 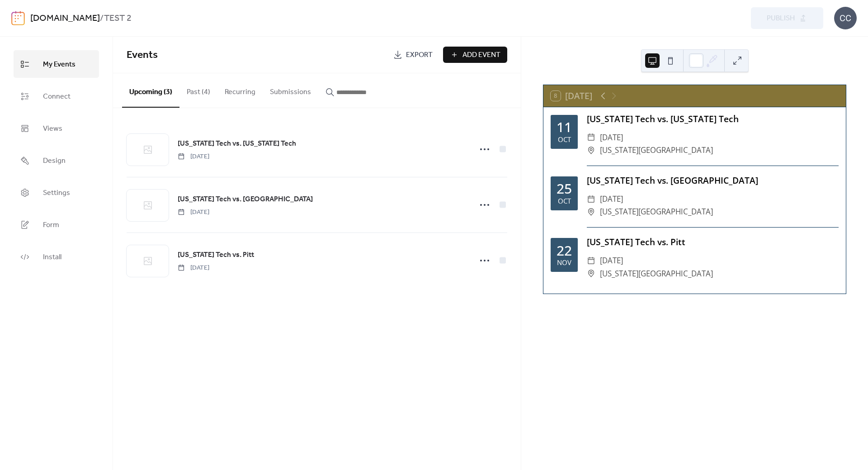 I want to click on button: Submissions, so click(x=290, y=90).